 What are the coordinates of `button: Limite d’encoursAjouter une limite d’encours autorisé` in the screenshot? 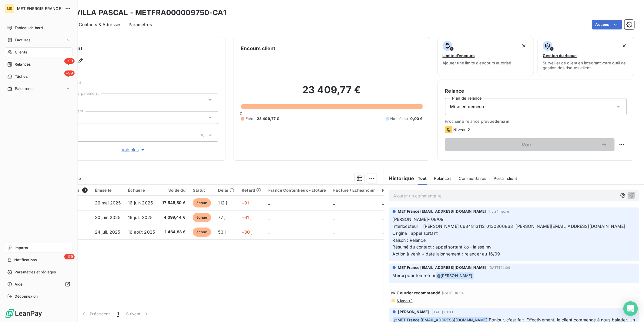 It's located at (486, 57).